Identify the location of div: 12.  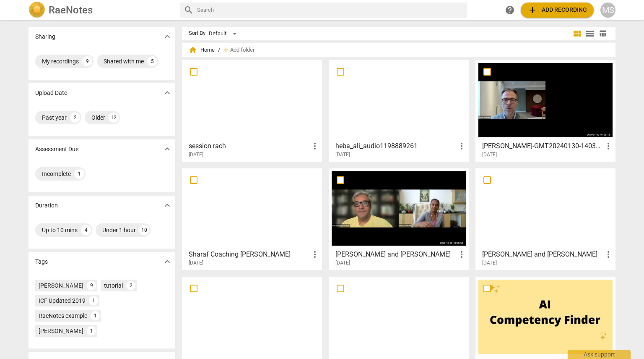
(114, 118).